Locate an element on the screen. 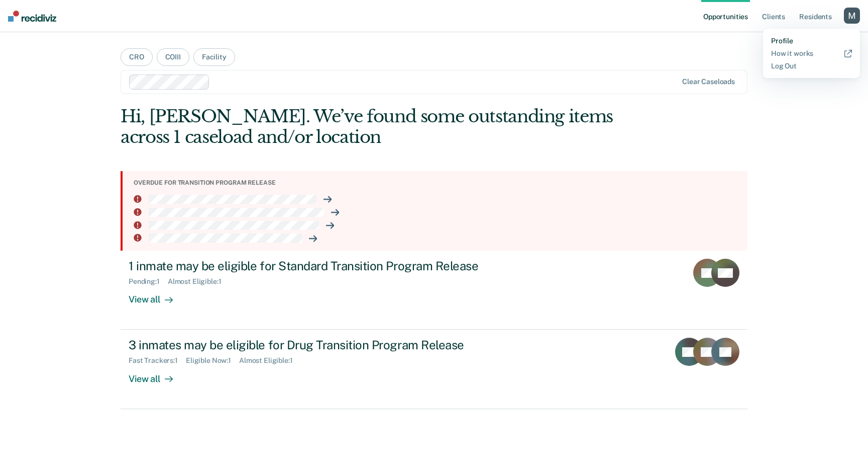 This screenshot has width=868, height=456. button: COIII is located at coordinates (173, 56).